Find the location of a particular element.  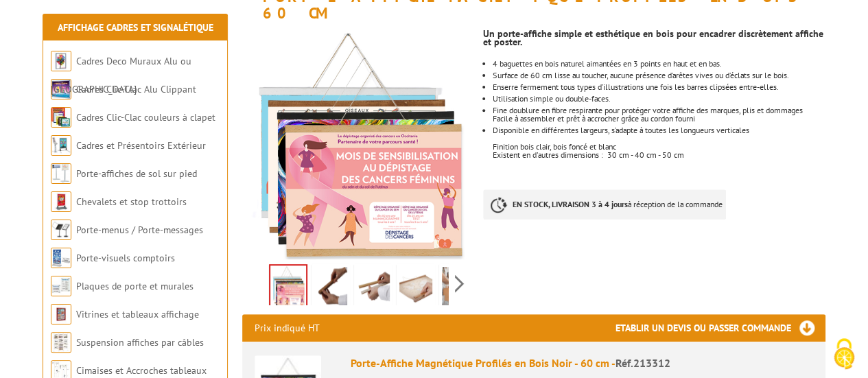

li: Surface de 60 cm lisse au toucher, aucune présence d’arêtes vives ou d’éclats sur le bois. is located at coordinates (659, 75).